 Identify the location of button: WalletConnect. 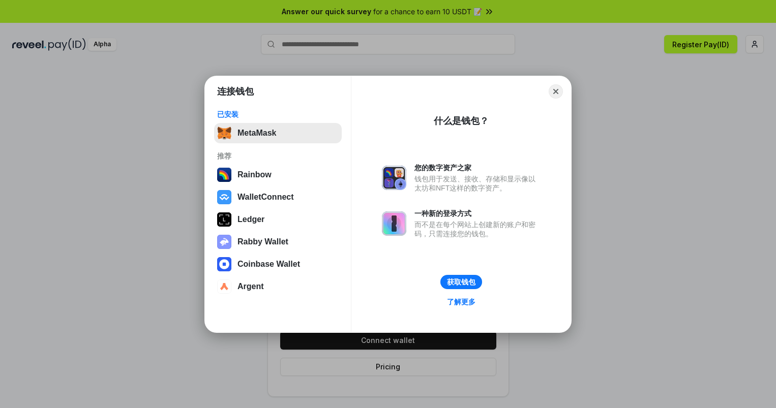
(278, 197).